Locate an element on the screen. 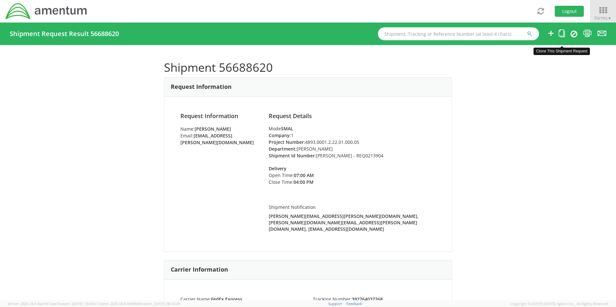 Image resolution: width=616 pixels, height=307 pixels. strong: 392764037268 is located at coordinates (367, 299).